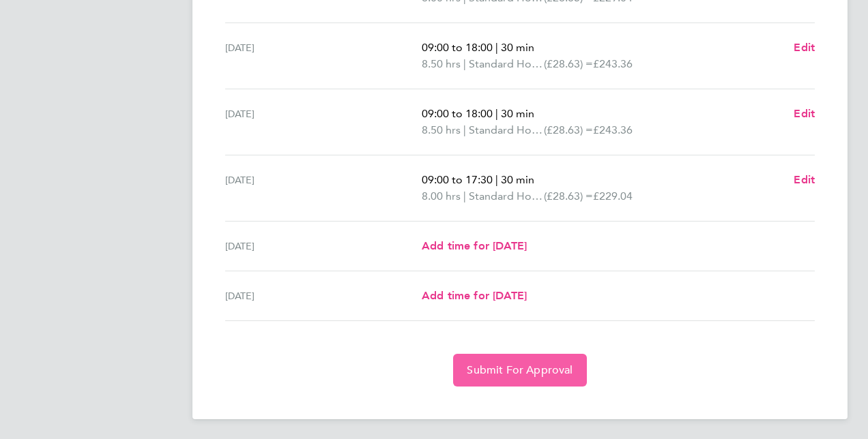 Image resolution: width=868 pixels, height=439 pixels. I want to click on span: 8.00 hrs, so click(441, 195).